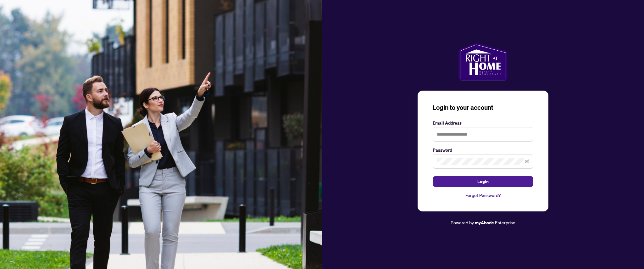 The height and width of the screenshot is (269, 644). Describe the element at coordinates (505, 223) in the screenshot. I see `span: Enterprise` at that location.